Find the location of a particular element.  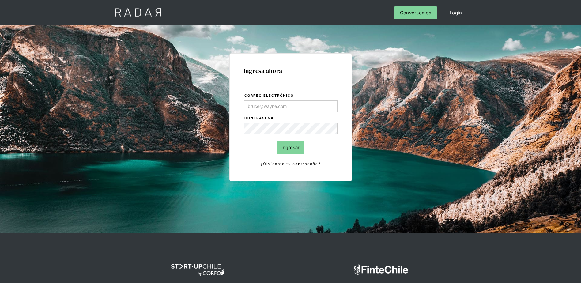

a: Conversemos is located at coordinates (416, 13).